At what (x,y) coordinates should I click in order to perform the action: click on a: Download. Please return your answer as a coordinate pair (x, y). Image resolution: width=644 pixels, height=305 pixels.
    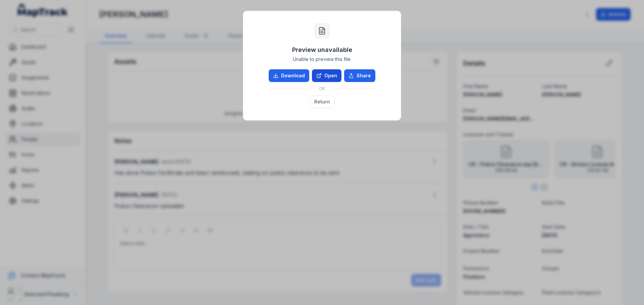
    Looking at the image, I should click on (289, 76).